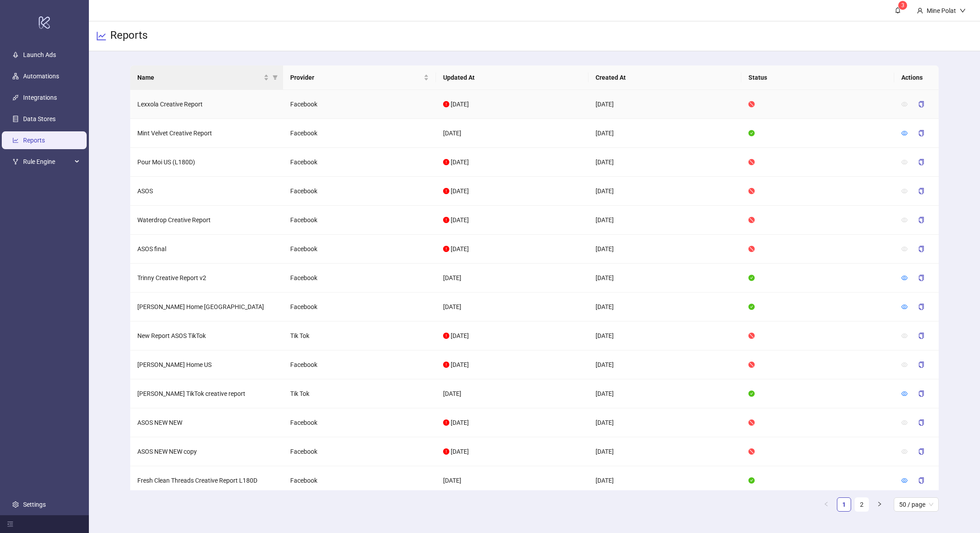 This screenshot has height=533, width=980. Describe the element at coordinates (129, 36) in the screenshot. I see `h3: Reports` at that location.